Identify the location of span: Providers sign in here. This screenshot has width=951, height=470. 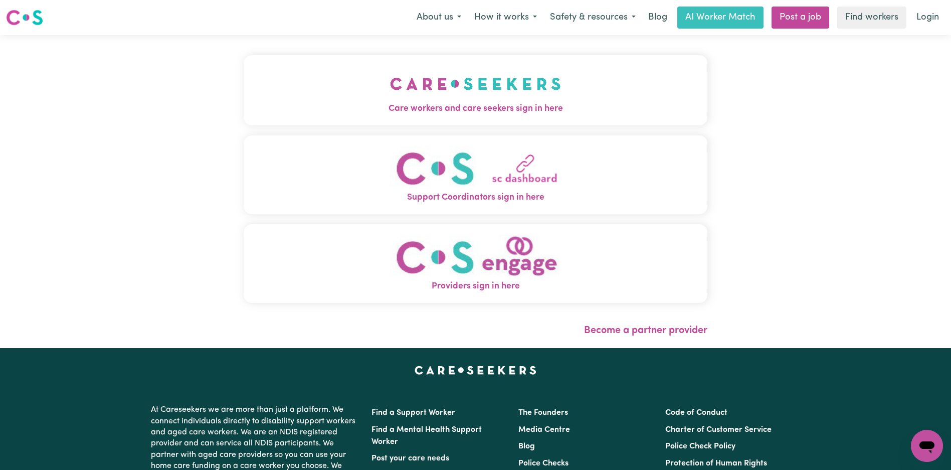
(475, 286).